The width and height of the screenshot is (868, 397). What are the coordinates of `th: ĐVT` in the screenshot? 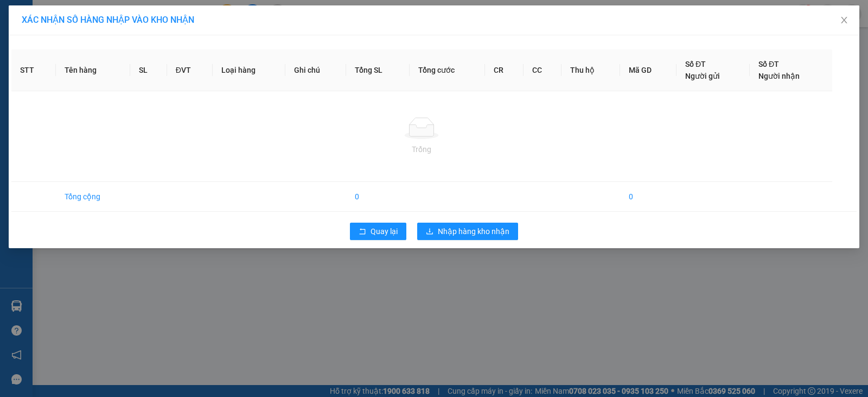 It's located at (190, 70).